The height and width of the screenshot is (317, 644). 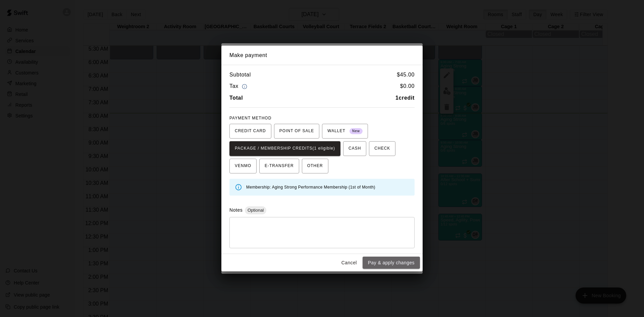 What do you see at coordinates (251, 118) in the screenshot?
I see `span: PAYMENT METHOD` at bounding box center [251, 118].